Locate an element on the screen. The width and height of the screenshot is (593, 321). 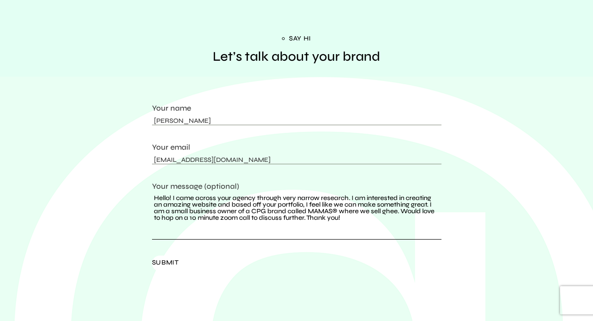
label: Your email is located at coordinates (297, 158).